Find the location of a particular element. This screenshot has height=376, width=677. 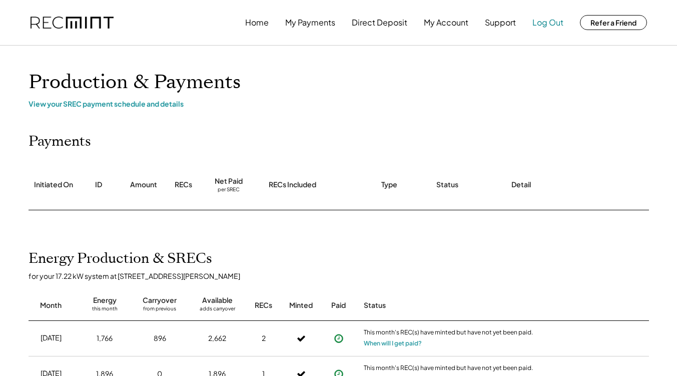

h2: Payments is located at coordinates (60, 142).